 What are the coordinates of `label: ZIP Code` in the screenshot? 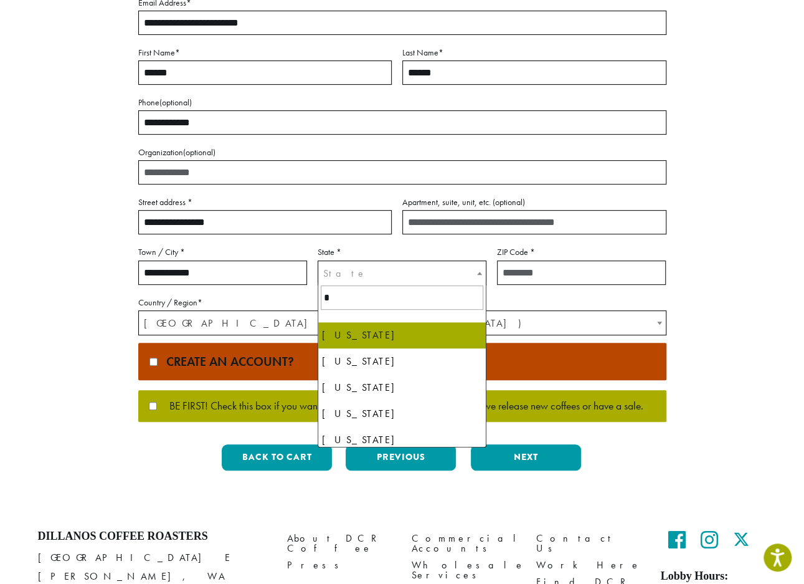 It's located at (581, 252).